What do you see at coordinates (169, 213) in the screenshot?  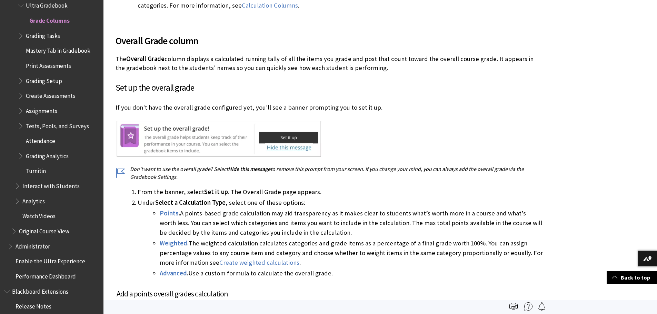 I see `span: Points` at bounding box center [169, 213].